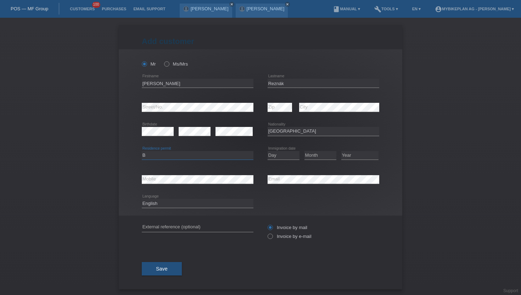  What do you see at coordinates (290, 236) in the screenshot?
I see `label: Invoice by e-mail` at bounding box center [290, 236].